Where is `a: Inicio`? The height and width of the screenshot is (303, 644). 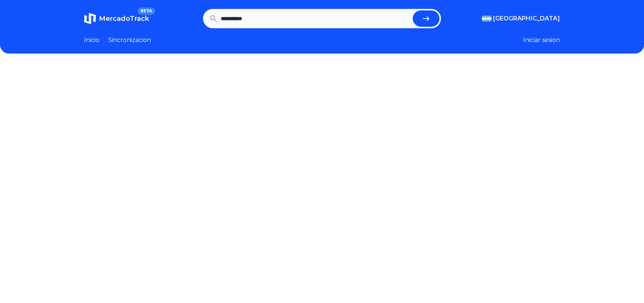 a: Inicio is located at coordinates (91, 40).